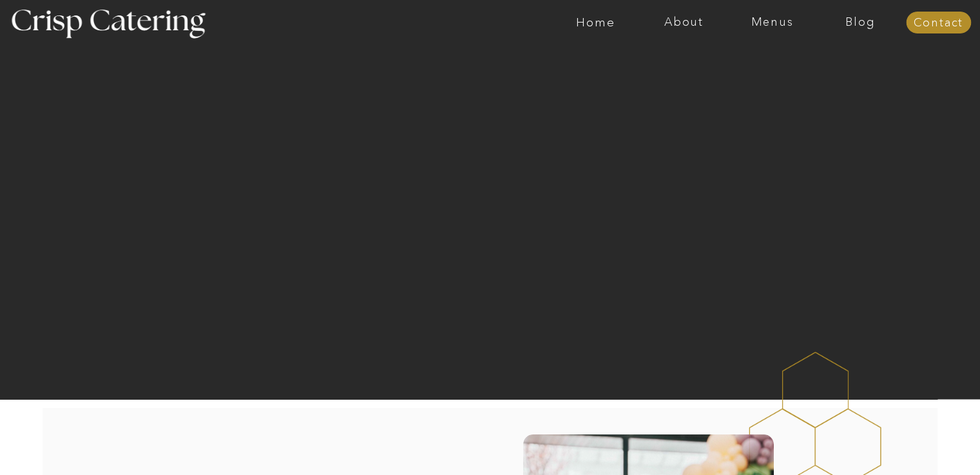 This screenshot has height=475, width=980. Describe the element at coordinates (683, 22) in the screenshot. I see `nav: About` at that location.